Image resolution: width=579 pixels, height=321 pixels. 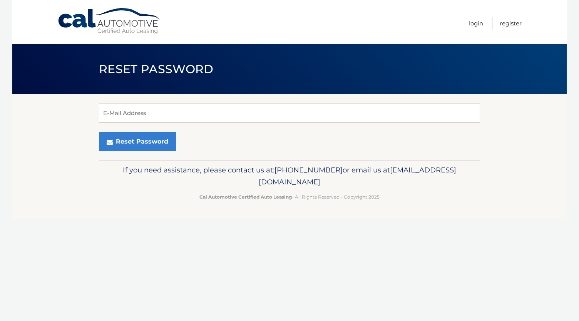 I want to click on a: Login, so click(x=476, y=23).